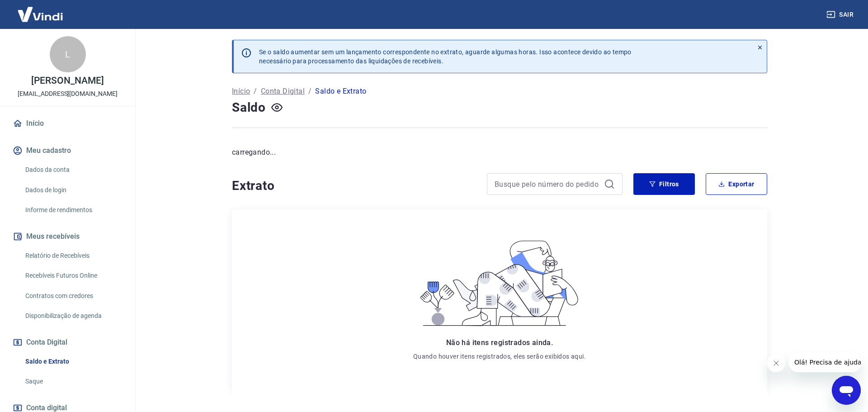  What do you see at coordinates (68, 54) in the screenshot?
I see `div: L` at bounding box center [68, 54].